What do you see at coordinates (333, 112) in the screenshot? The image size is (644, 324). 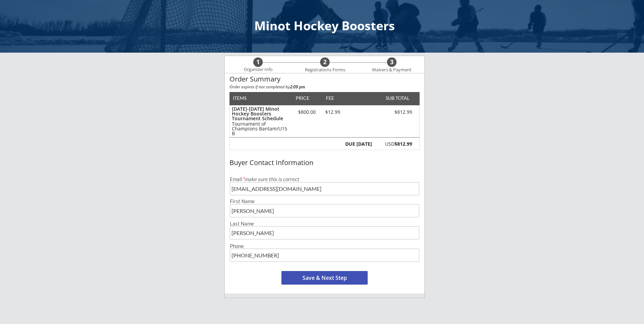 I see `div: $12.99` at bounding box center [333, 112].